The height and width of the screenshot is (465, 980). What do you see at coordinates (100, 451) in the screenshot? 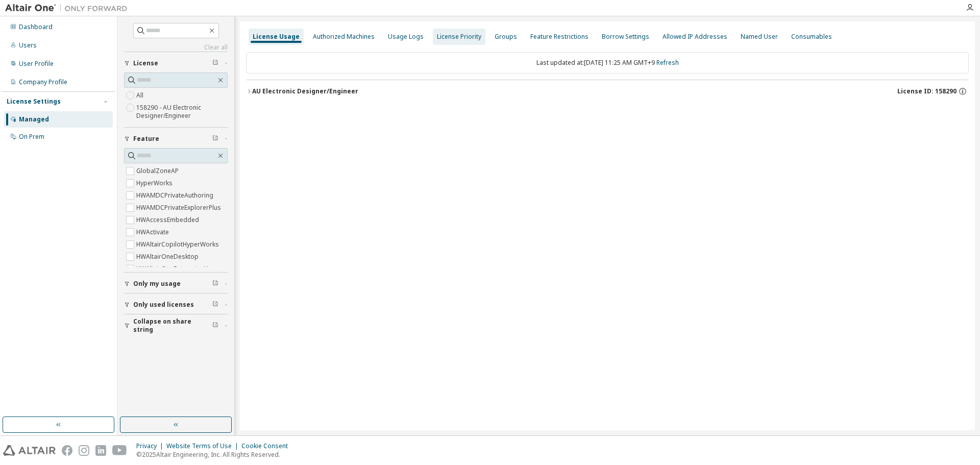
I see `img: linkedin.svg` at bounding box center [100, 451].